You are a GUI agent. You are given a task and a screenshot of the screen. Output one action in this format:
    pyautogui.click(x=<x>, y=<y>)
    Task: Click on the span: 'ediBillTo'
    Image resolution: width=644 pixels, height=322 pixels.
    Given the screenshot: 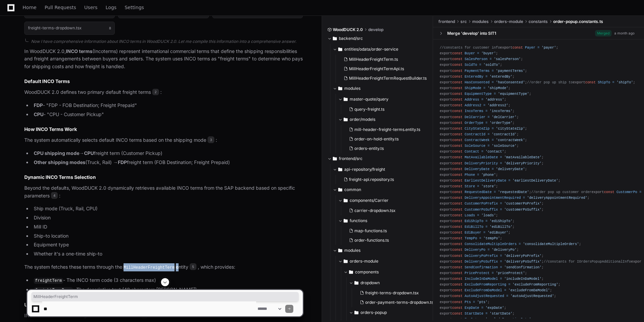 What is the action you would take?
    pyautogui.click(x=501, y=227)
    